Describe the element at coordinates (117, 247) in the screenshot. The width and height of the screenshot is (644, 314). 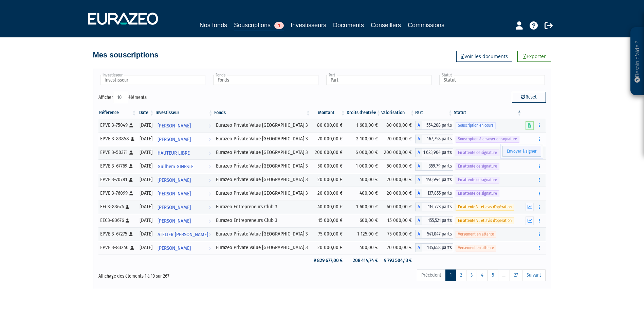
I see `div: EPVE 3-83240` at that location.